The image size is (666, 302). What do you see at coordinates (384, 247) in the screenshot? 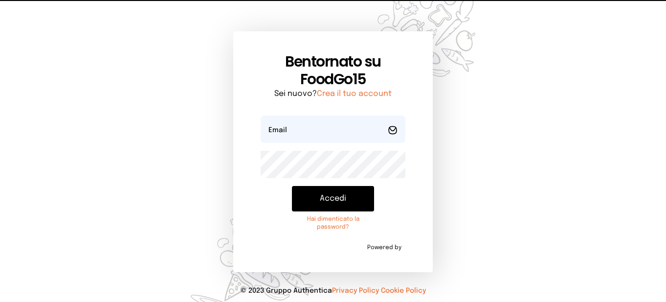
I see `span: Powered by` at bounding box center [384, 247].